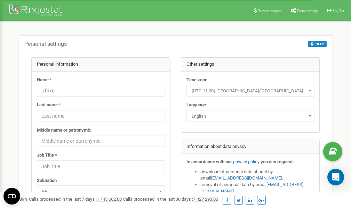  What do you see at coordinates (75, 199) in the screenshot?
I see `span: Calls processed in the last 7 days :` at bounding box center [75, 199].